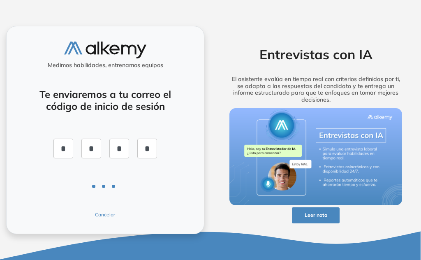 The width and height of the screenshot is (421, 260). Describe the element at coordinates (105, 100) in the screenshot. I see `h4: Te enviaremos a tu correo el código de inicio de sesión` at that location.